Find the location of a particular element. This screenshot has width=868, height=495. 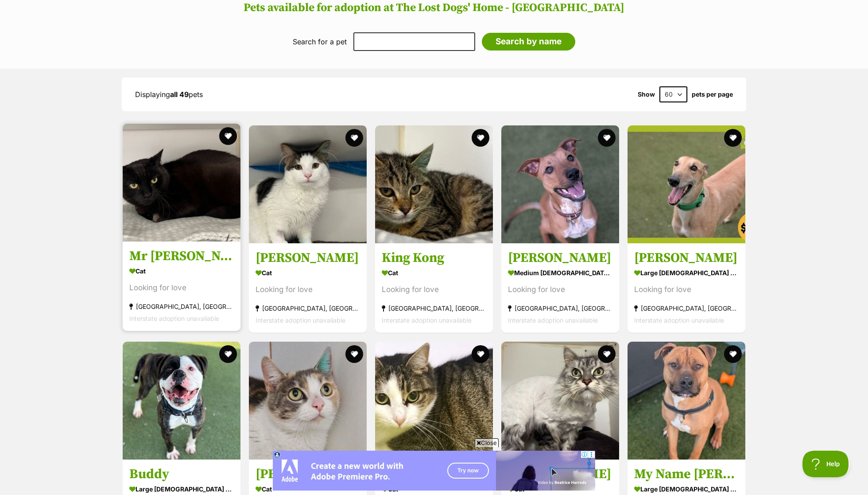

img: King Kong is located at coordinates (434, 184).